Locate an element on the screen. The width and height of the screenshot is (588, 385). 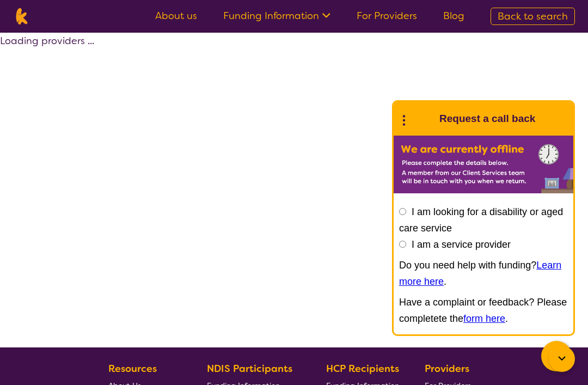
p: Do you need help with funding? . is located at coordinates (483, 273).